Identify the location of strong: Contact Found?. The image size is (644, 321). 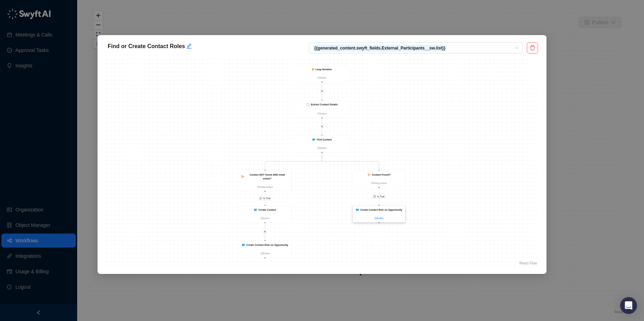
(382, 175).